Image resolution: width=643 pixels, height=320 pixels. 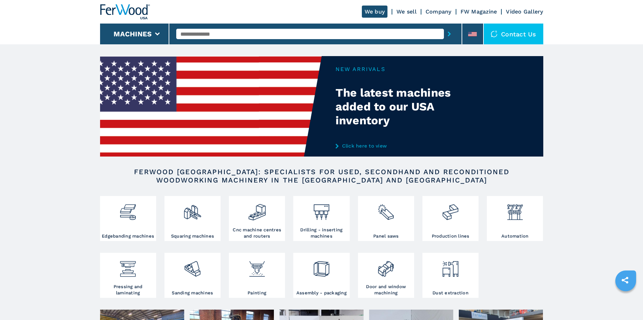 I want to click on h3: Edgebanding machines, so click(x=128, y=236).